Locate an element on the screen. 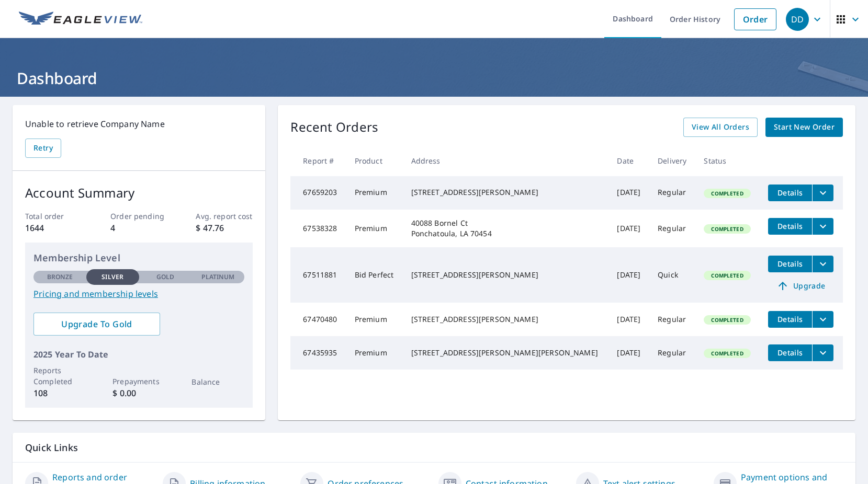 The width and height of the screenshot is (868, 484). p: Reports Completed is located at coordinates (60, 376).